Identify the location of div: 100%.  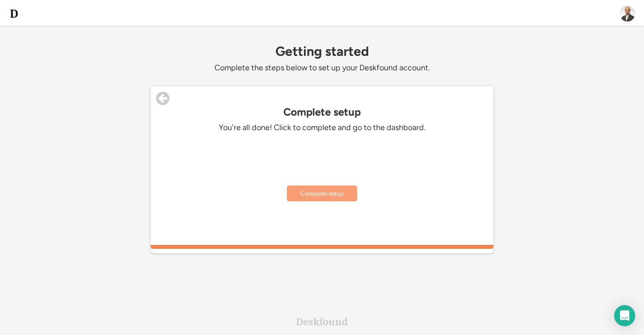
(322, 247).